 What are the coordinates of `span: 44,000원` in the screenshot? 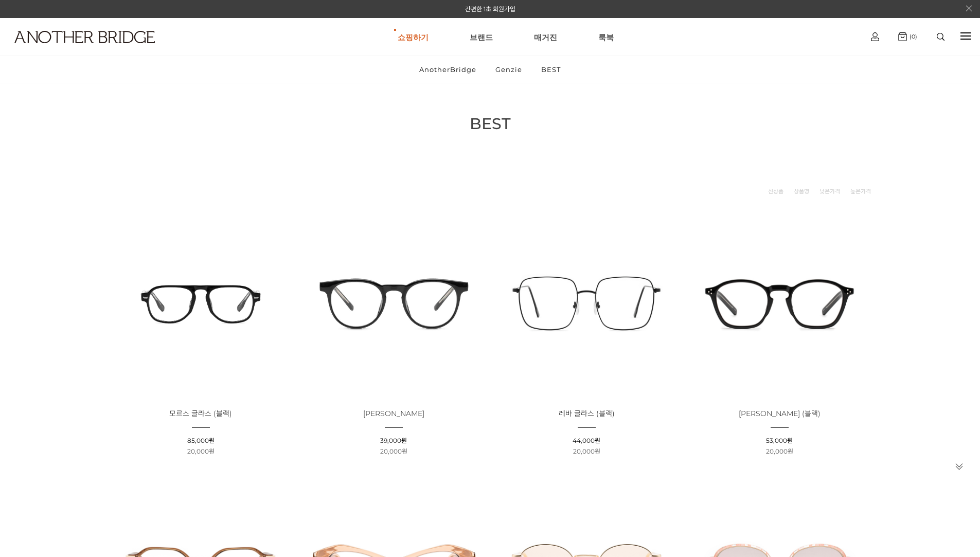 It's located at (587, 440).